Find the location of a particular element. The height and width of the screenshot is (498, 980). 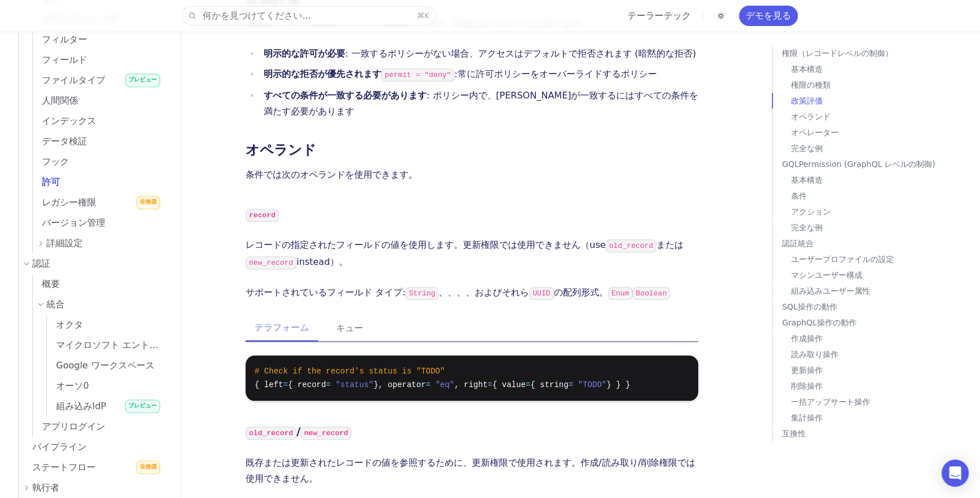

span: { string is located at coordinates (549, 385).